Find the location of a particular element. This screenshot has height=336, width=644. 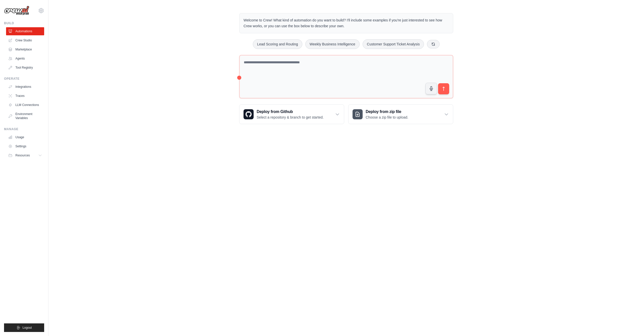

a: Tool Registry is located at coordinates (25, 67).